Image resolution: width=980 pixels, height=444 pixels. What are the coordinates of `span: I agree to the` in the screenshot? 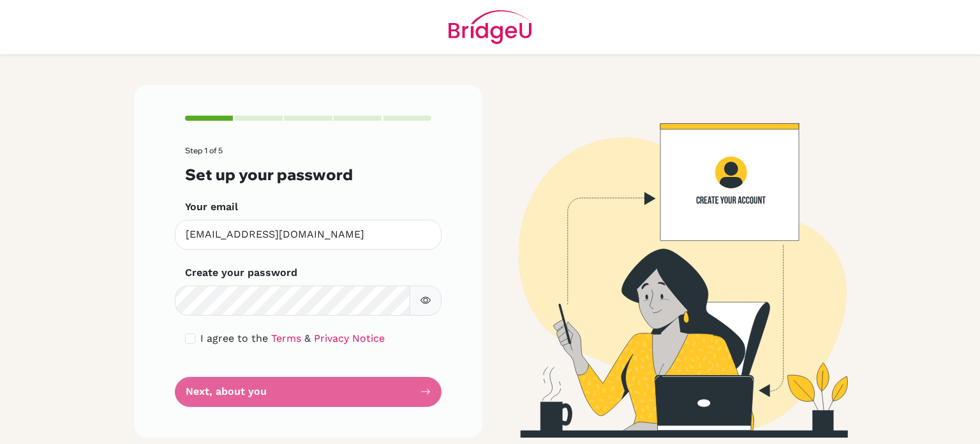 It's located at (234, 337).